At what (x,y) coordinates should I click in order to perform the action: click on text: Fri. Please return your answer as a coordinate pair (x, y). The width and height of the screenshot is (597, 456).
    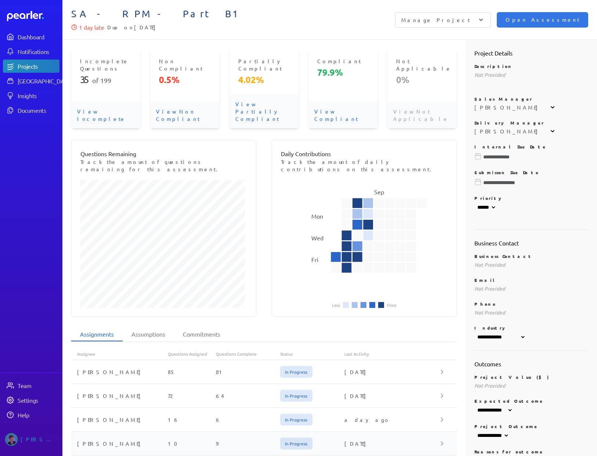
    Looking at the image, I should click on (315, 259).